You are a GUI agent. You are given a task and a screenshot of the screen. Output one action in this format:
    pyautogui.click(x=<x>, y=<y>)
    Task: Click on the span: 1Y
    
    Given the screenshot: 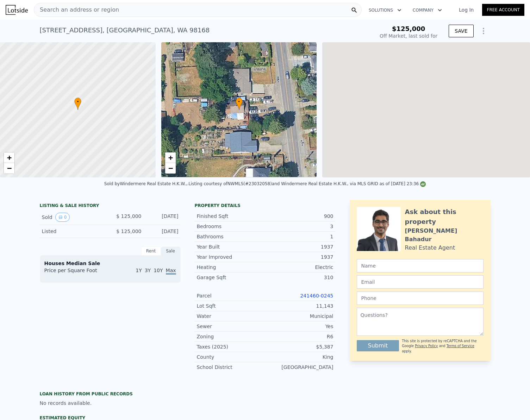 What is the action you would take?
    pyautogui.click(x=139, y=270)
    